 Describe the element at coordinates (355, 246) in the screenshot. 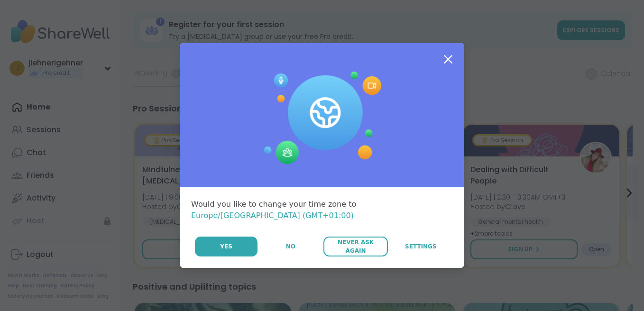

I see `button: Never Ask Again` at that location.